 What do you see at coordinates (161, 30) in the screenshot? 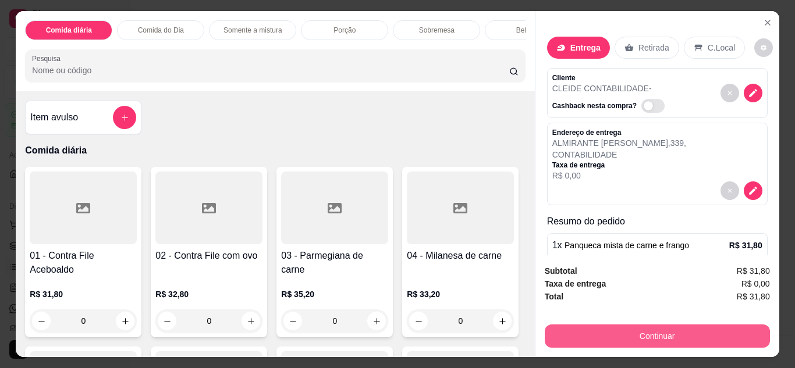
I see `p: Comida do Dia` at bounding box center [161, 30].